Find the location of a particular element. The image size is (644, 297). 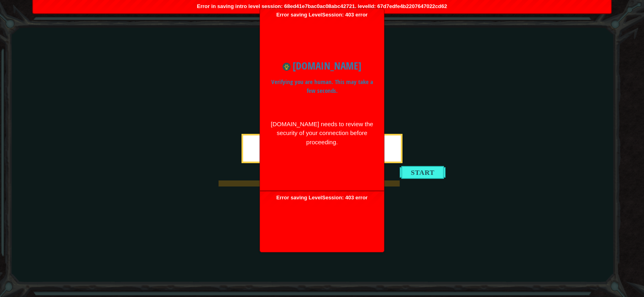

p: Verifying you are human. This may take a few seconds. is located at coordinates (322, 86).